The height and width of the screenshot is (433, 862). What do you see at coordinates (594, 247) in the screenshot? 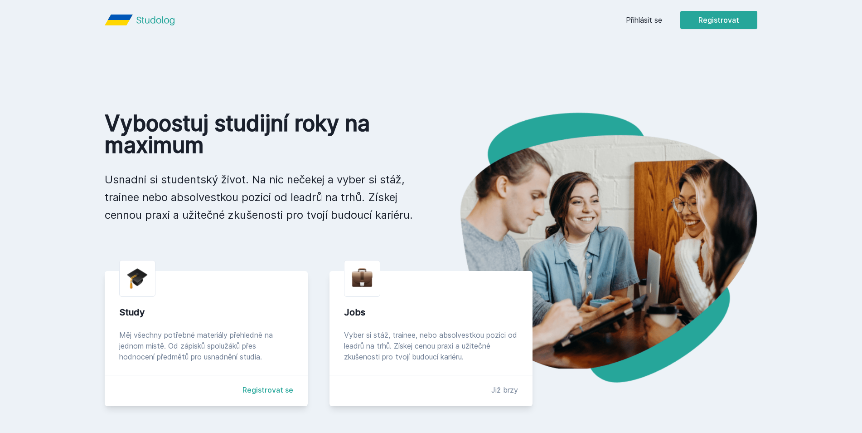
I see `img: hero.png` at bounding box center [594, 247].